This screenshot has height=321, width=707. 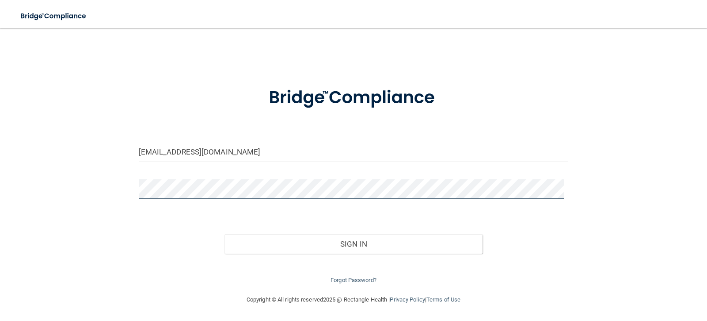 I want to click on a: Forgot Password?, so click(x=354, y=279).